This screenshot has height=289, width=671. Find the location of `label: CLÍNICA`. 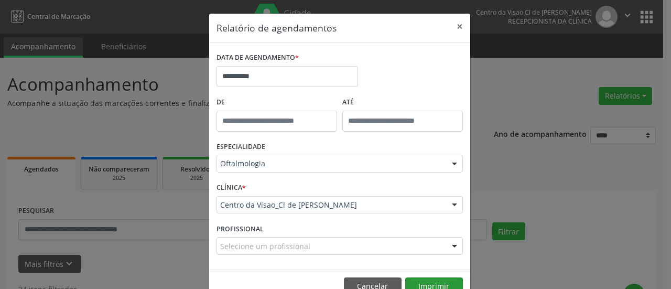

label: CLÍNICA is located at coordinates (231, 188).